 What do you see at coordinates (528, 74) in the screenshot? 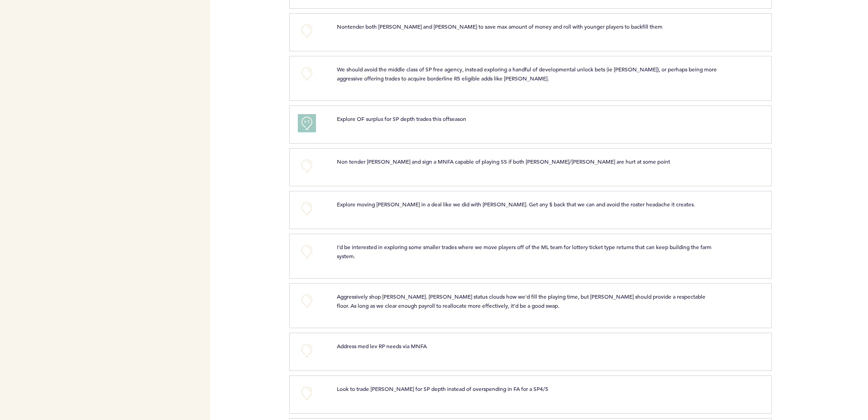
I see `span: We should avoid the middle class of SP free agency, instead exploring a handful of developmental ...` at bounding box center [528, 74].